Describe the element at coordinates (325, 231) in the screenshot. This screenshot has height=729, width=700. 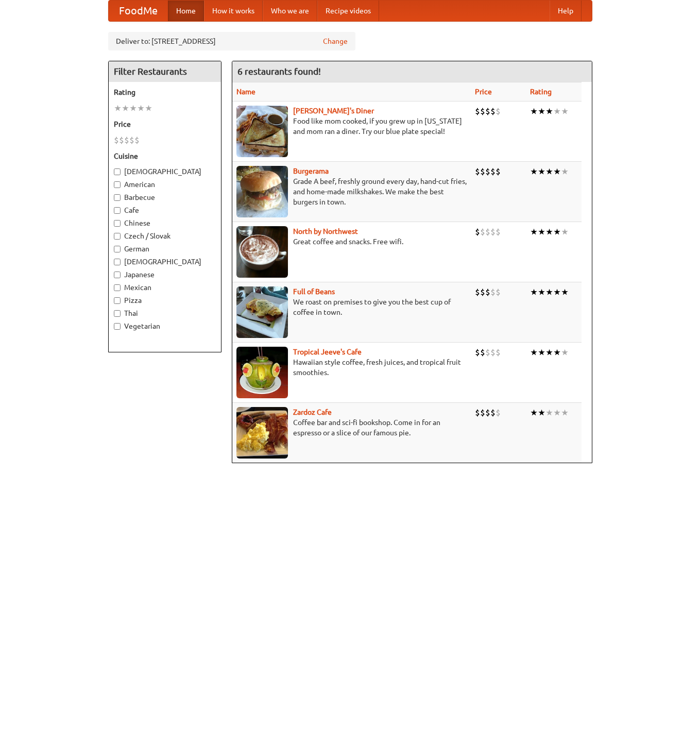
I see `a: North by Northwest` at that location.